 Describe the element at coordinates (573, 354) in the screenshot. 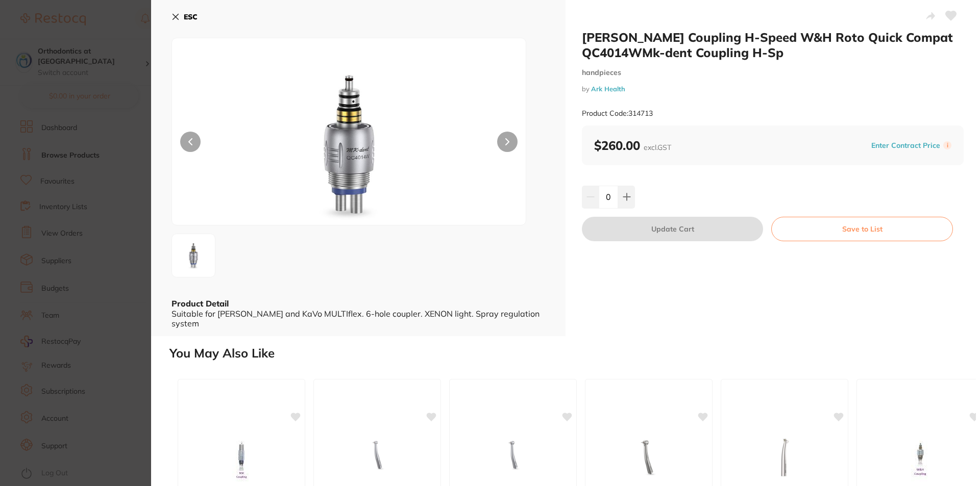

I see `h2: You May Also Like` at that location.